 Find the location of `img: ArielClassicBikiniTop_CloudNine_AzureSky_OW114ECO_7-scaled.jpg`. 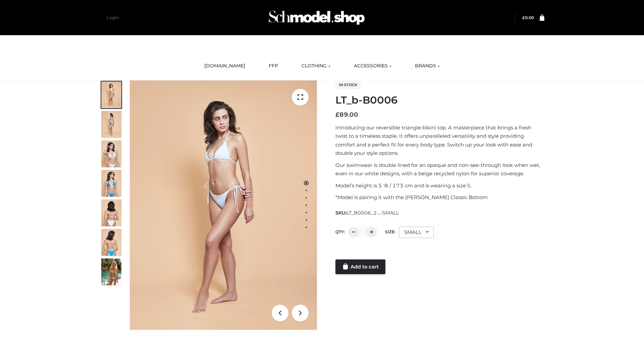

img: ArielClassicBikiniTop_CloudNine_AzureSky_OW114ECO_7-scaled.jpg is located at coordinates (112, 213).